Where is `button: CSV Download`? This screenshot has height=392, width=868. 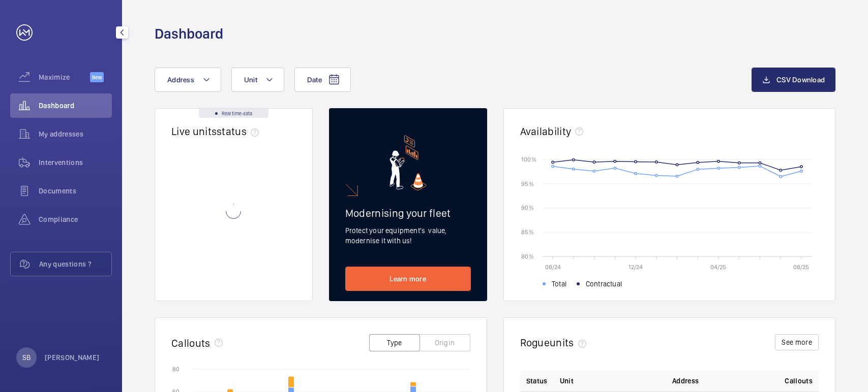
button: CSV Download is located at coordinates (793, 80).